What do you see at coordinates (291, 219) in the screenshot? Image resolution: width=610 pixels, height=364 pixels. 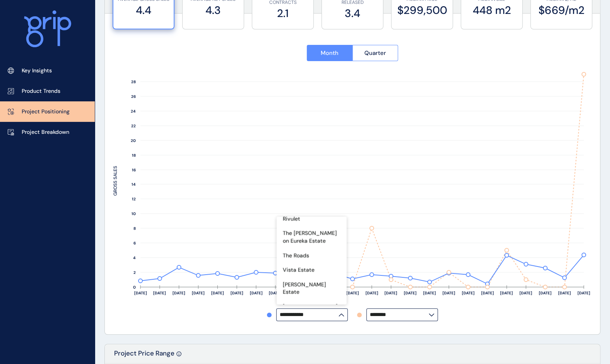 I see `p: Rivulet` at bounding box center [291, 219].